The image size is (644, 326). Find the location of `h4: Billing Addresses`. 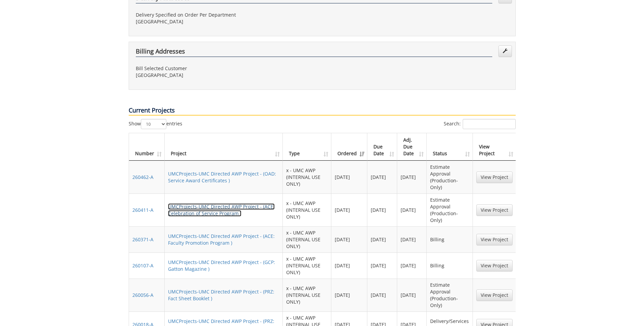

h4: Billing Addresses is located at coordinates (314, 52).